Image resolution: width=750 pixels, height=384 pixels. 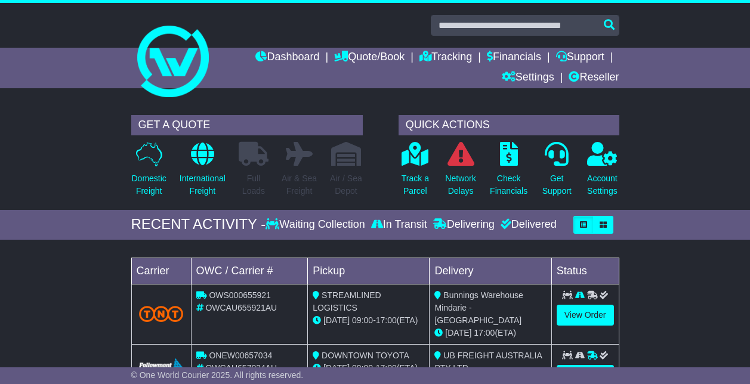 I want to click on a: InternationalFreight, so click(x=202, y=172).